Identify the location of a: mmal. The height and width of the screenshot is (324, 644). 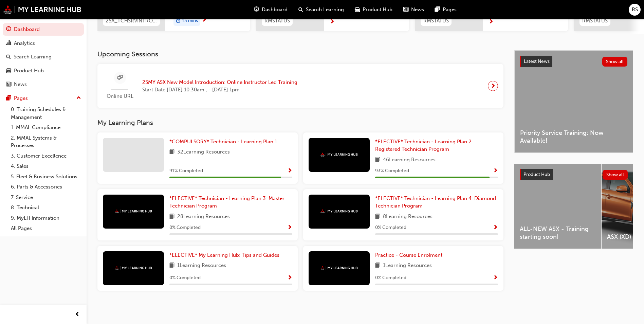
(42, 9).